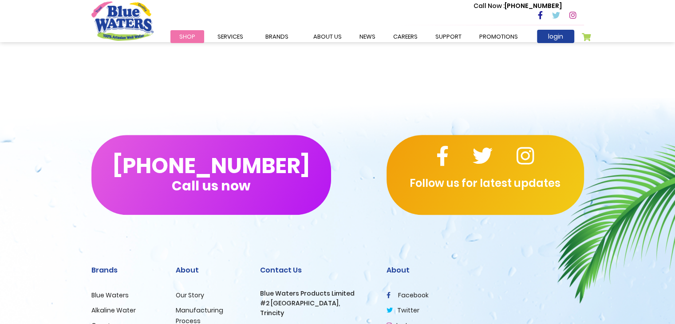 This screenshot has height=324, width=675. What do you see at coordinates (405, 36) in the screenshot?
I see `a: careers` at bounding box center [405, 36].